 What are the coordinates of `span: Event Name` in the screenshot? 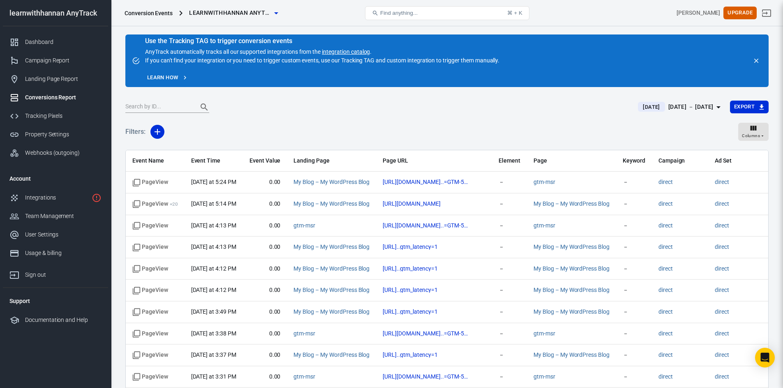 It's located at (155, 161).